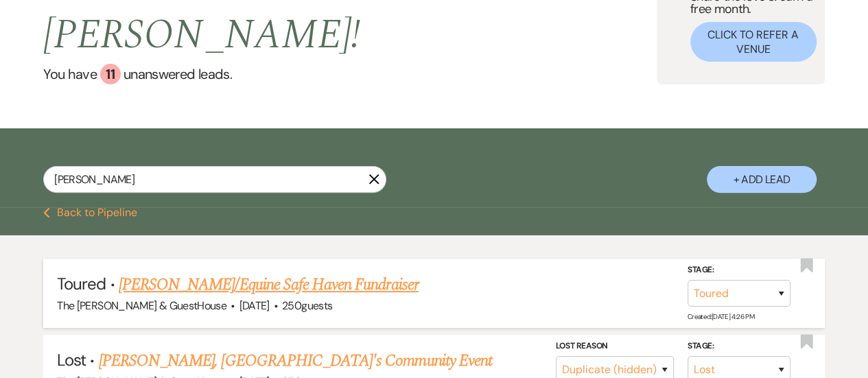 This screenshot has height=378, width=868. Describe the element at coordinates (214, 180) in the screenshot. I see `input: Search by name, event date, email address or phone number` at that location.